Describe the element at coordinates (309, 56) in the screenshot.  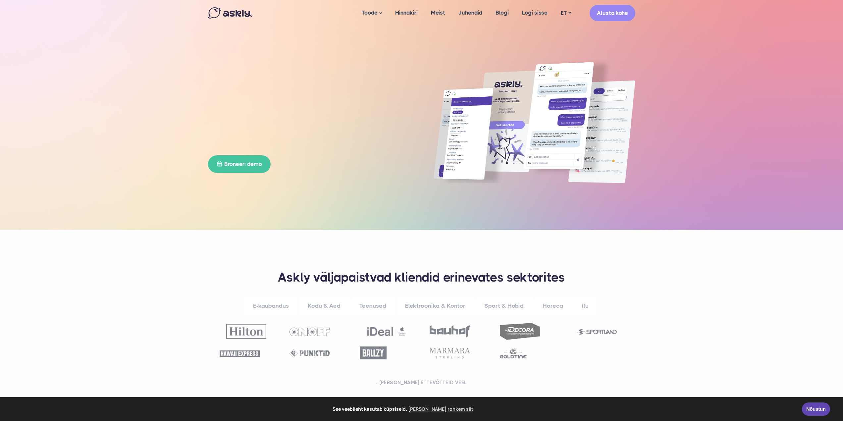
I see `h2: Kvaliteetne kliendikogemus` at that location.